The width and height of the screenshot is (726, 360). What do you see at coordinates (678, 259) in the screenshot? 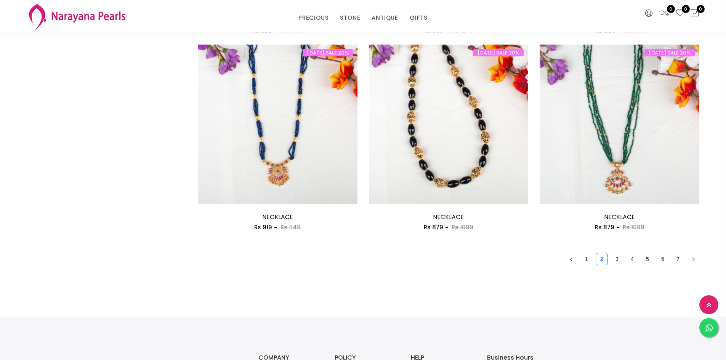
I see `li: 7` at bounding box center [678, 259].